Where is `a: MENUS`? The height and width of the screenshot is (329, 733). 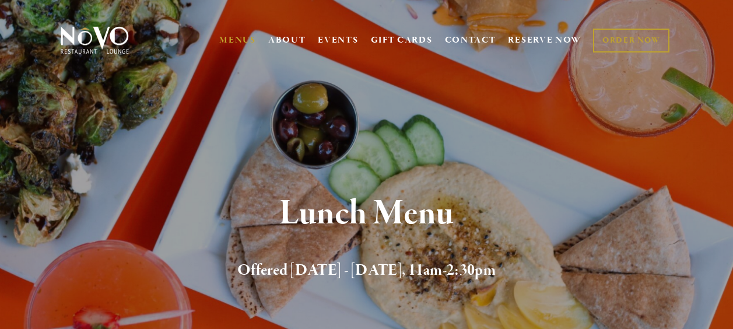
a: MENUS is located at coordinates (237, 40).